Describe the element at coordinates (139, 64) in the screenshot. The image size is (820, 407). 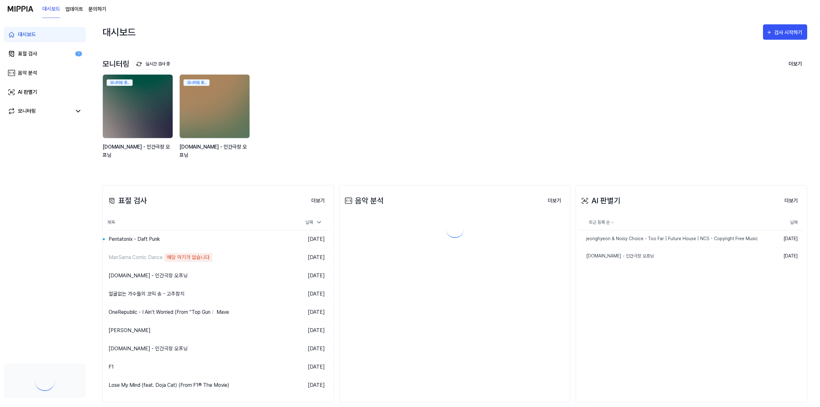
I see `img: monitoring Icon` at that location.